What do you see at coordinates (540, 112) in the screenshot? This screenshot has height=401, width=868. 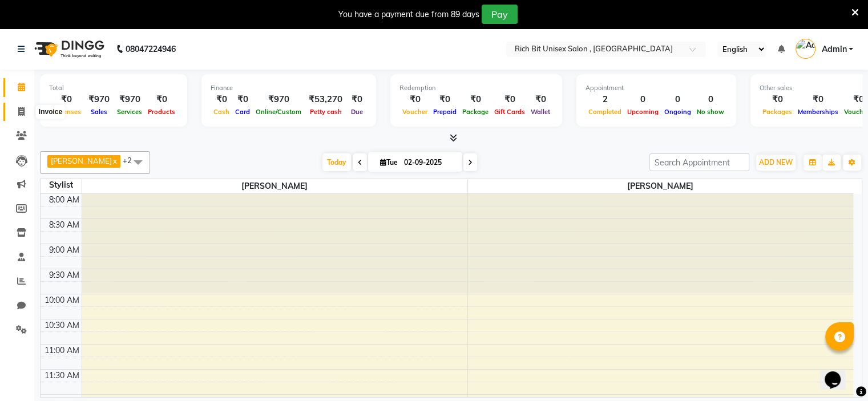 I see `span: Wallet` at bounding box center [540, 112].